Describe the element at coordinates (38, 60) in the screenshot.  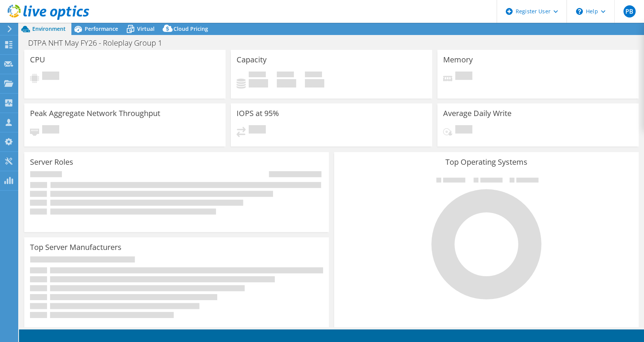
I see `h3: CPU` at that location.